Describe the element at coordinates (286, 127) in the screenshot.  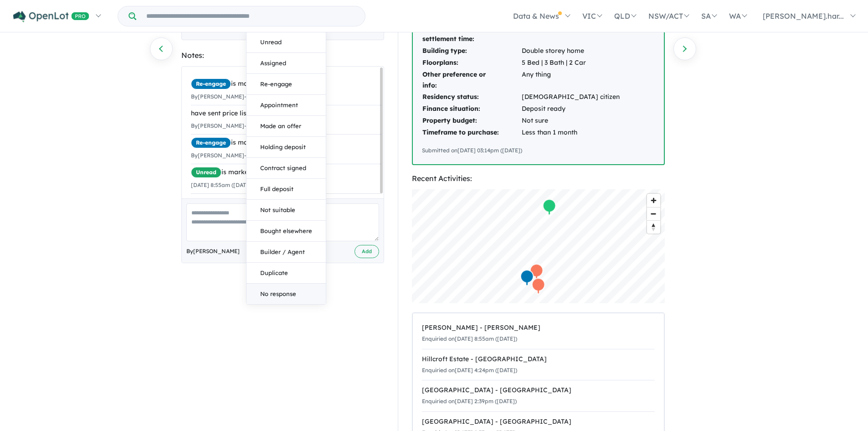
I see `button: Made an offer` at that location.